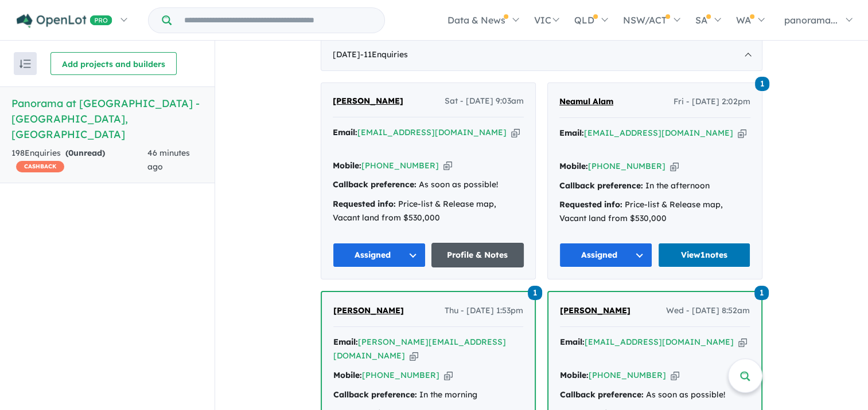 This screenshot has width=868, height=410. Describe the element at coordinates (478, 255) in the screenshot. I see `a: Profile & Notes` at that location.